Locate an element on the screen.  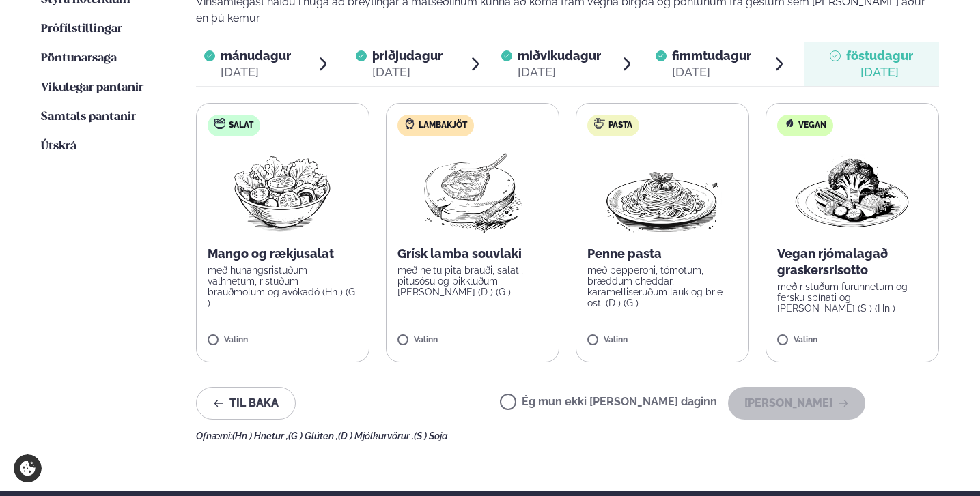
span: föstudagur is located at coordinates (880, 55).